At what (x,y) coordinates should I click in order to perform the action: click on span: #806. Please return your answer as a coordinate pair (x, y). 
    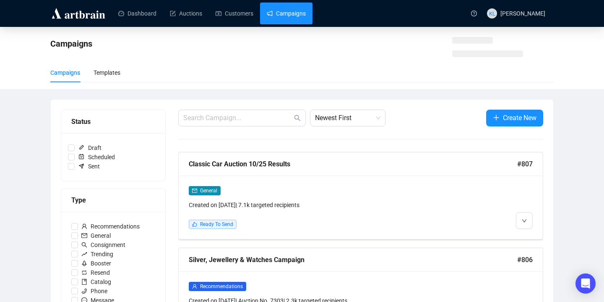
    Looking at the image, I should click on (525, 259).